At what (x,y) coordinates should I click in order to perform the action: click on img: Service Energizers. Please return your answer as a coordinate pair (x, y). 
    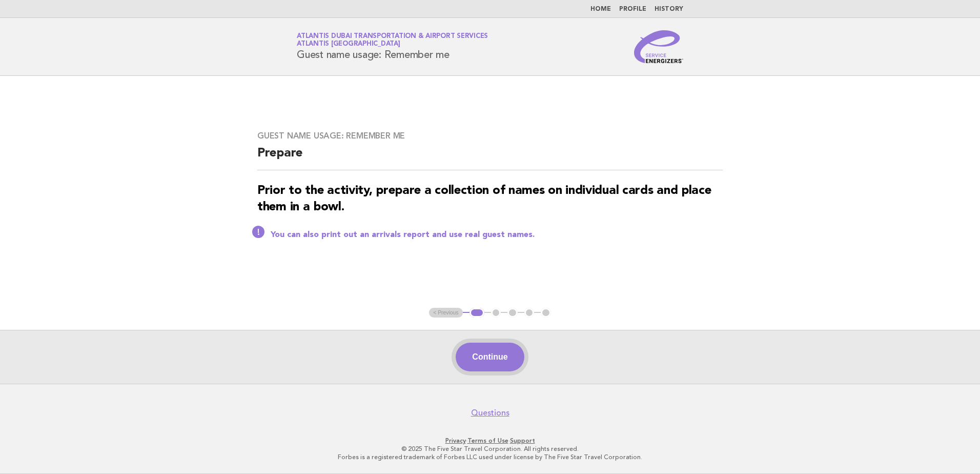
    Looking at the image, I should click on (659, 47).